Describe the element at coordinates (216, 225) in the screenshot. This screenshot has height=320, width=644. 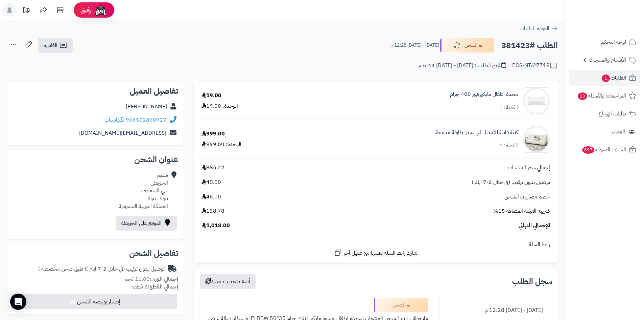
I see `span: 1,018.00` at that location.